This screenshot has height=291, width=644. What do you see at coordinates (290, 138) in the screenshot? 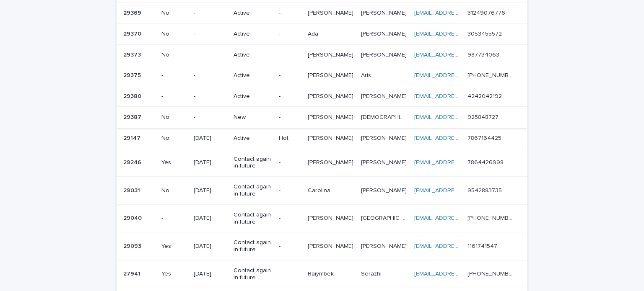
I see `p: Hot` at bounding box center [290, 138].